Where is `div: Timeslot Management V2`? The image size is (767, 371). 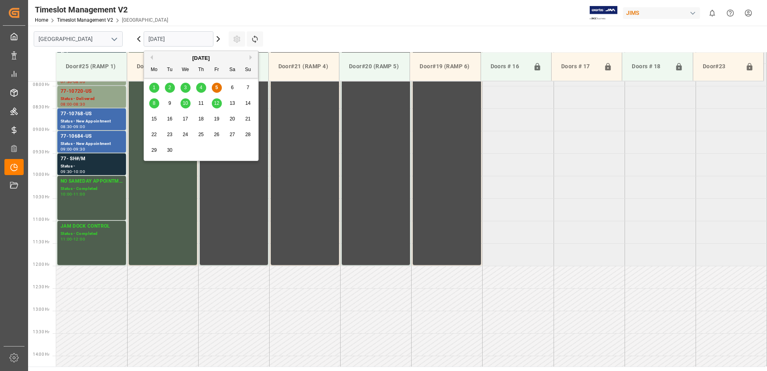 div: Timeslot Management V2 is located at coordinates (101, 10).